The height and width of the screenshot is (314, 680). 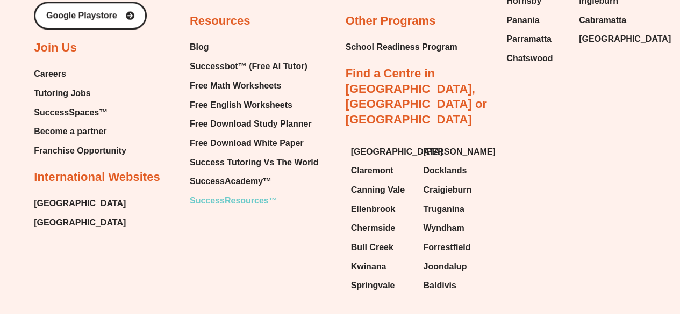 I want to click on a: Parramatta, so click(x=537, y=39).